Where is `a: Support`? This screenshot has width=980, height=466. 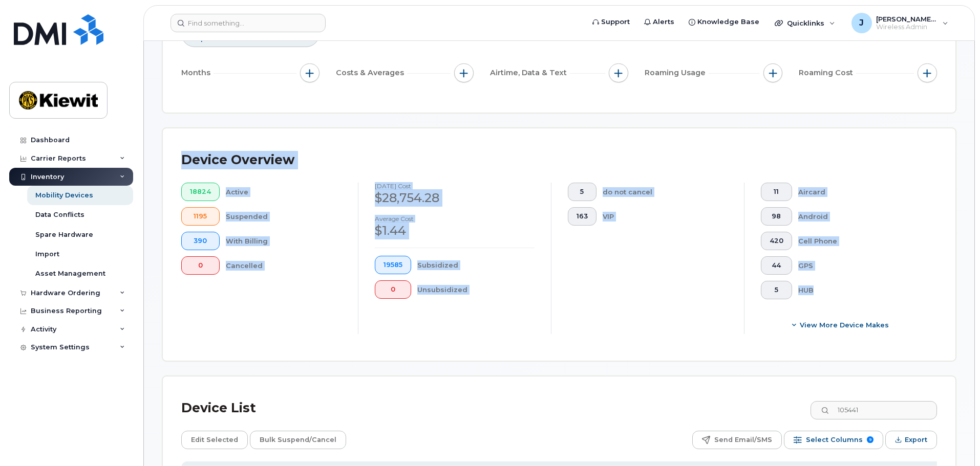
a: Support is located at coordinates (611, 22).